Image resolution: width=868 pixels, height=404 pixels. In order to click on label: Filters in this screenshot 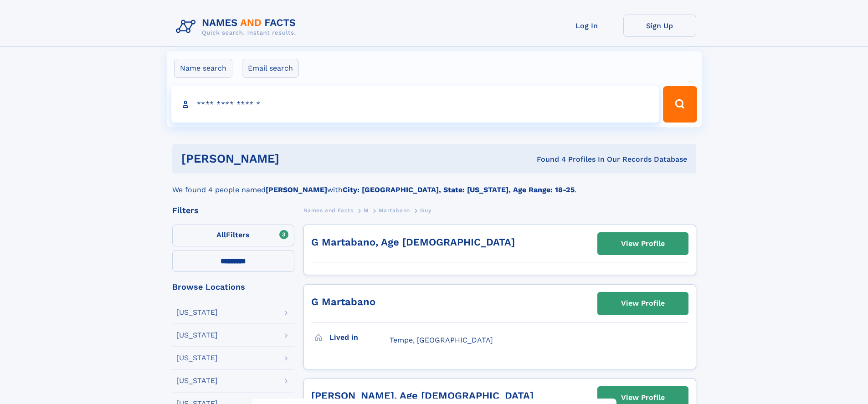, I will do `click(233, 236)`.